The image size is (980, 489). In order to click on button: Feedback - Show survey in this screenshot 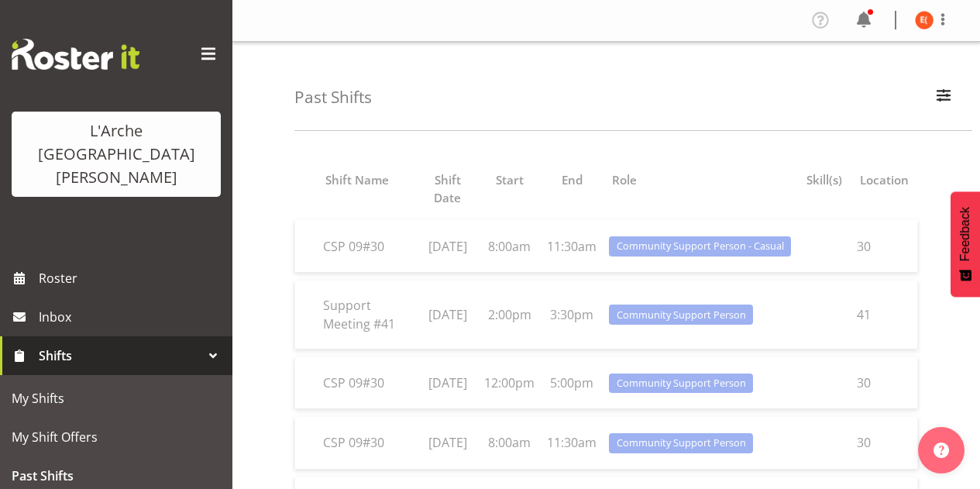, I will do `click(965, 244)`.